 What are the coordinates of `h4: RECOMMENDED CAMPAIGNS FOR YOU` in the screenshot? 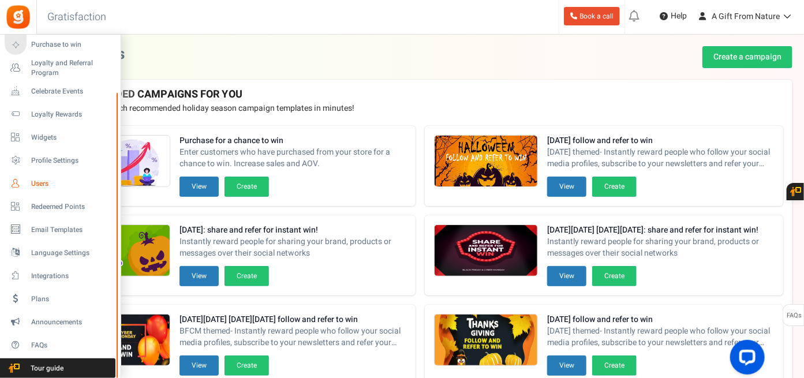 It's located at (420, 95).